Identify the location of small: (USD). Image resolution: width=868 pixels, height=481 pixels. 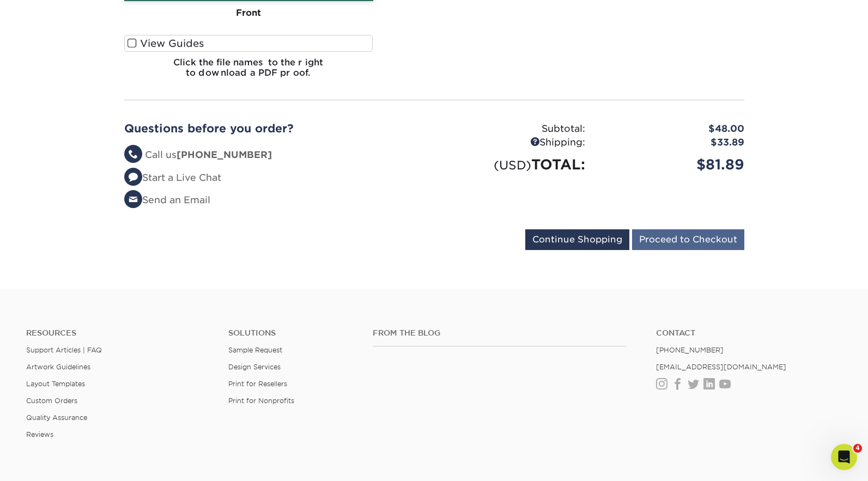
(512, 165).